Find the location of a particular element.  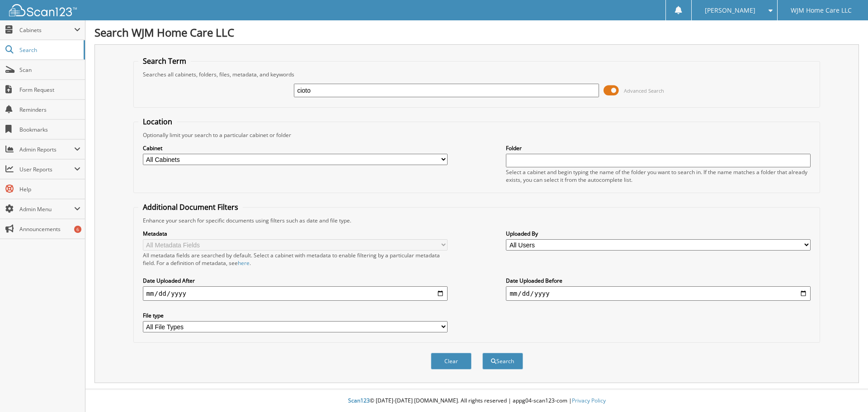

legend: Search Term is located at coordinates (164, 61).